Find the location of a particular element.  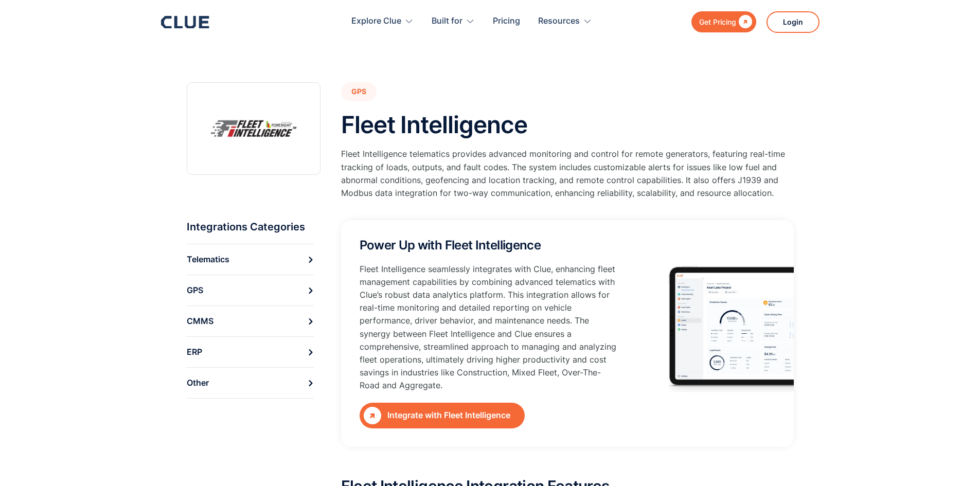

div: Integrations Categories is located at coordinates (246, 227).